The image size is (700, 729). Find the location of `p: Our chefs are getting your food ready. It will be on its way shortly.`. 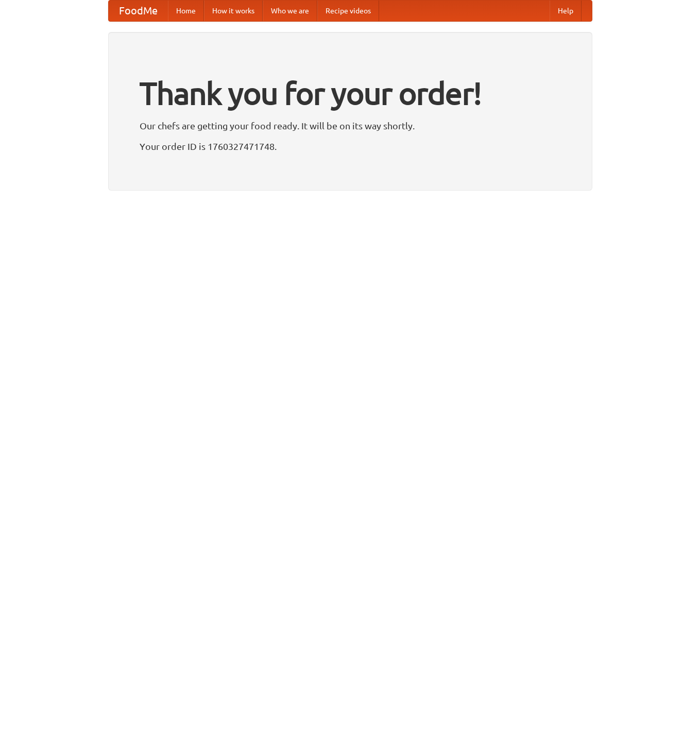

p: Our chefs are getting your food ready. It will be on its way shortly. is located at coordinates (350, 126).